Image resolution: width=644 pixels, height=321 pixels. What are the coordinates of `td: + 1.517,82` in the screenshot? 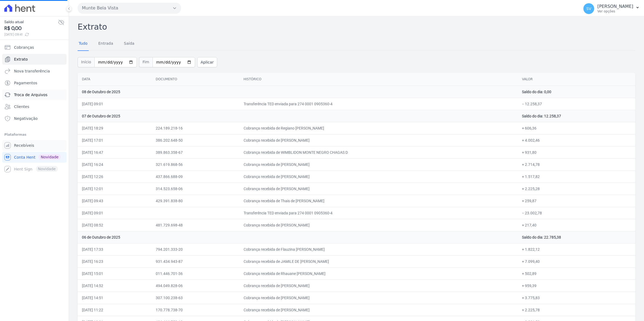 It's located at (577, 176).